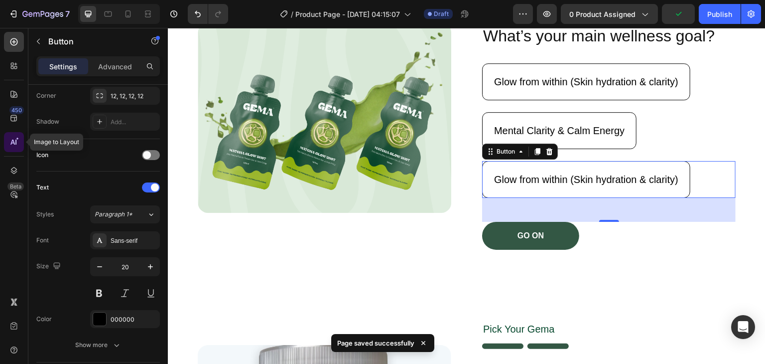 The height and width of the screenshot is (364, 765). Describe the element at coordinates (338, 124) in the screenshot. I see `div: Button` at that location.